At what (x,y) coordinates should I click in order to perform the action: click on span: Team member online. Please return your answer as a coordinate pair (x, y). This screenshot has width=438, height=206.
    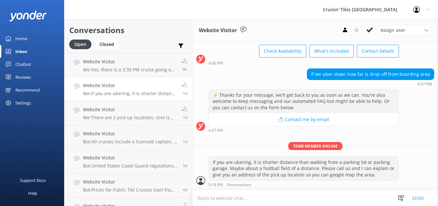
    Looking at the image, I should click on (315, 146).